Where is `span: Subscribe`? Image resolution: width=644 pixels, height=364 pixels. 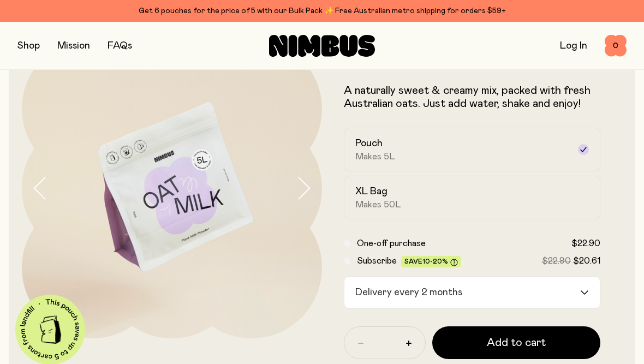
span: Subscribe is located at coordinates (376, 261).